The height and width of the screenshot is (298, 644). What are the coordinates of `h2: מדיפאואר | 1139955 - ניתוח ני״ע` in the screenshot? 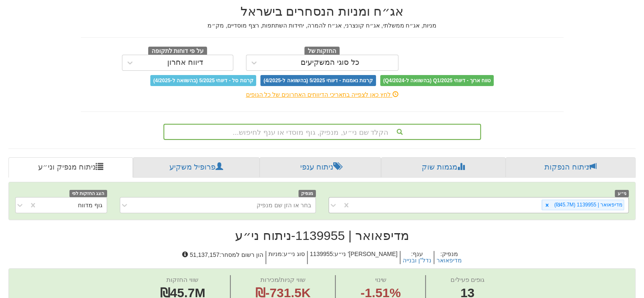 It's located at (322, 235).